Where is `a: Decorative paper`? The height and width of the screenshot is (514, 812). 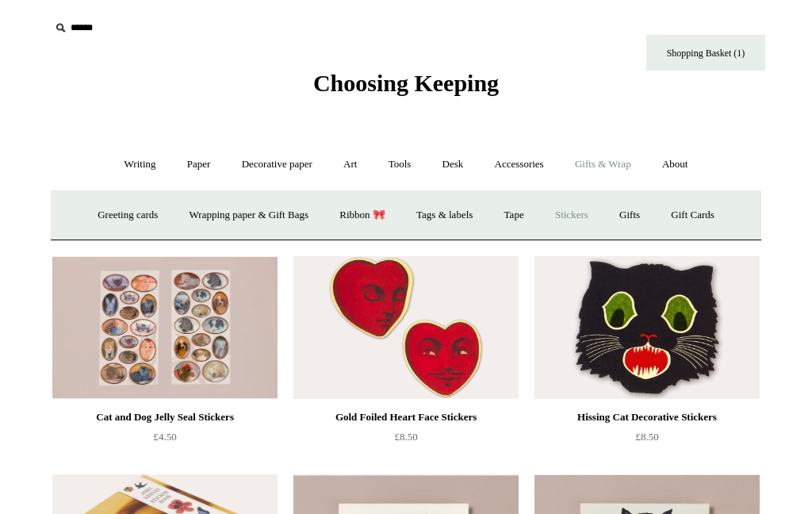 a: Decorative paper is located at coordinates (277, 164).